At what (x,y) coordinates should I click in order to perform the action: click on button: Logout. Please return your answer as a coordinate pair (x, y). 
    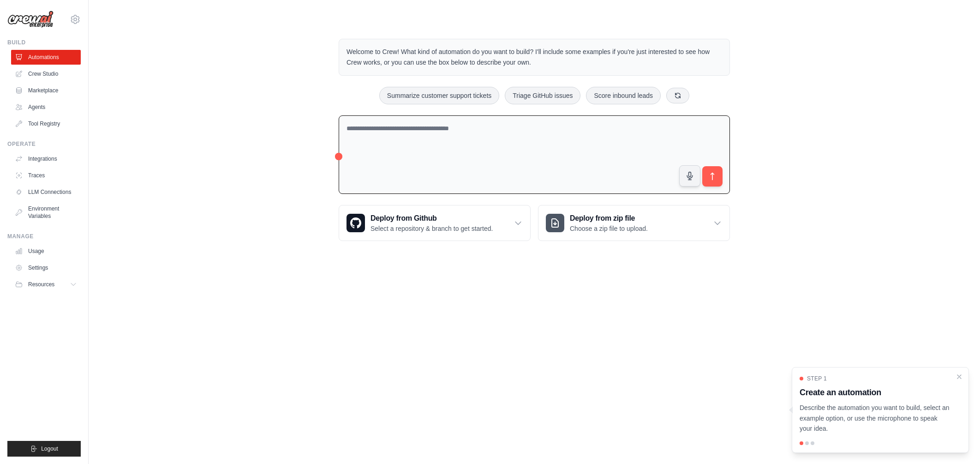
    Looking at the image, I should click on (44, 449).